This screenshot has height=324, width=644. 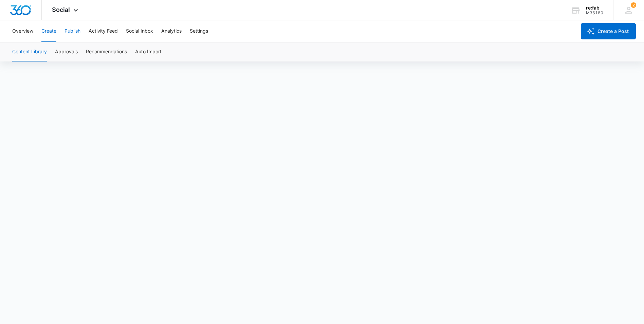 What do you see at coordinates (634, 5) in the screenshot?
I see `div: notifications count` at bounding box center [634, 5].